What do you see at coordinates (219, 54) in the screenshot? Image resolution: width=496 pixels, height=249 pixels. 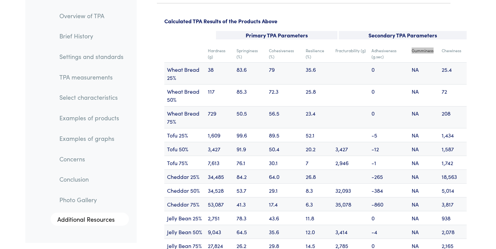 I see `td: Hardness (g)` at bounding box center [219, 54].